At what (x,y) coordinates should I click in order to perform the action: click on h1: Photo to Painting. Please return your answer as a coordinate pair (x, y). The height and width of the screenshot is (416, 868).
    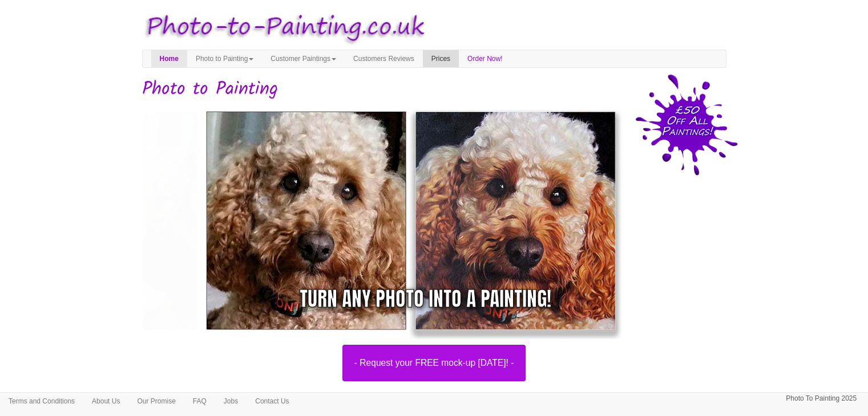
    Looking at the image, I should click on (434, 89).